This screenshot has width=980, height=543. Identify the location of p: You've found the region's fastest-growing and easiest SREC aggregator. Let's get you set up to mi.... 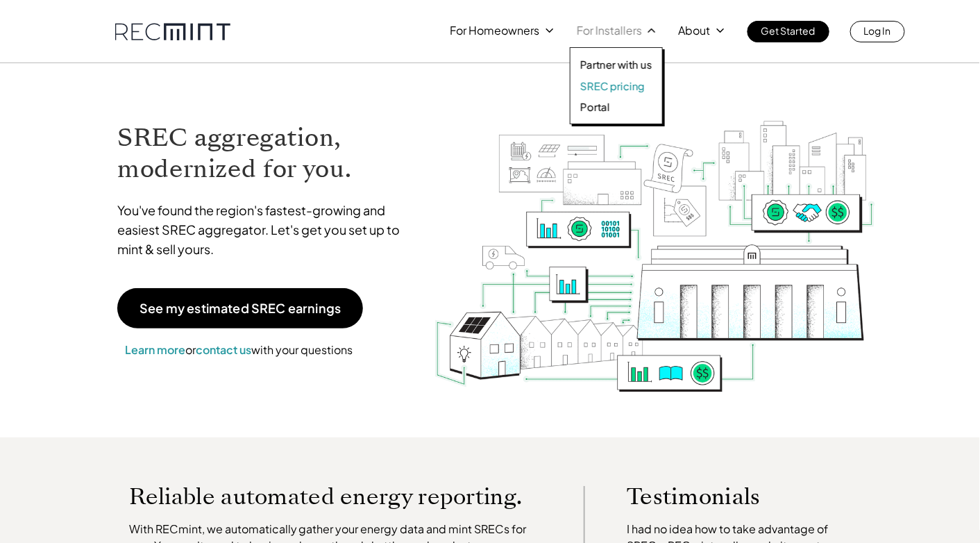
(265, 230).